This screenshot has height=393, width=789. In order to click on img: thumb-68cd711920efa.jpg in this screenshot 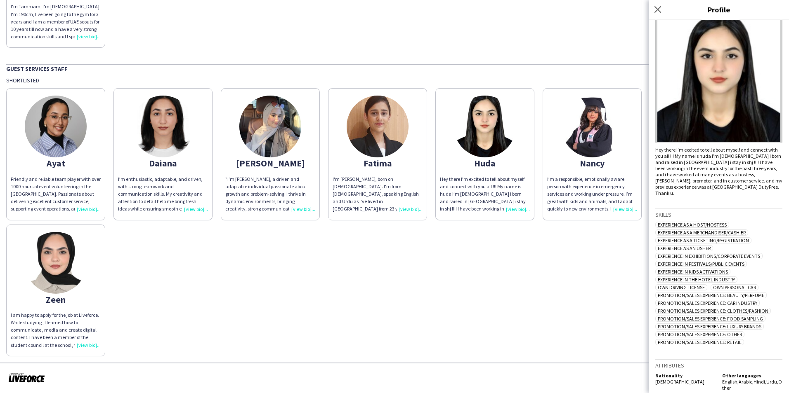, I will do `click(56, 127)`.